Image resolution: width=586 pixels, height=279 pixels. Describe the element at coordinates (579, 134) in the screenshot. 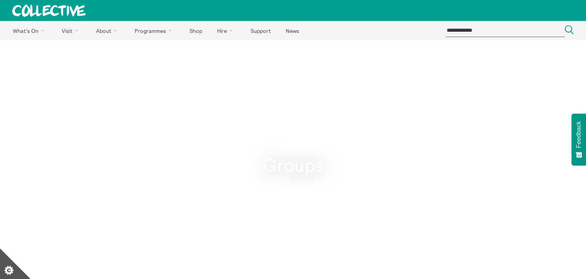

I see `span: Feedback` at that location.